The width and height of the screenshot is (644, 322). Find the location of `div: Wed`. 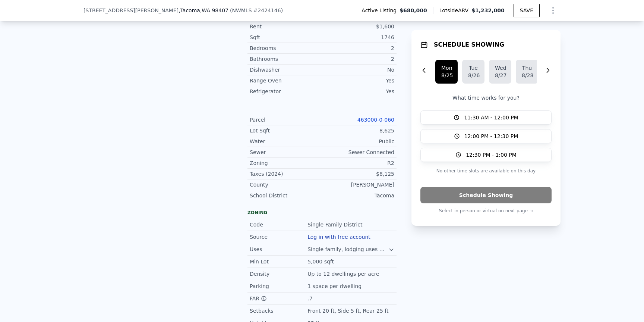

div: Wed is located at coordinates (500, 68).